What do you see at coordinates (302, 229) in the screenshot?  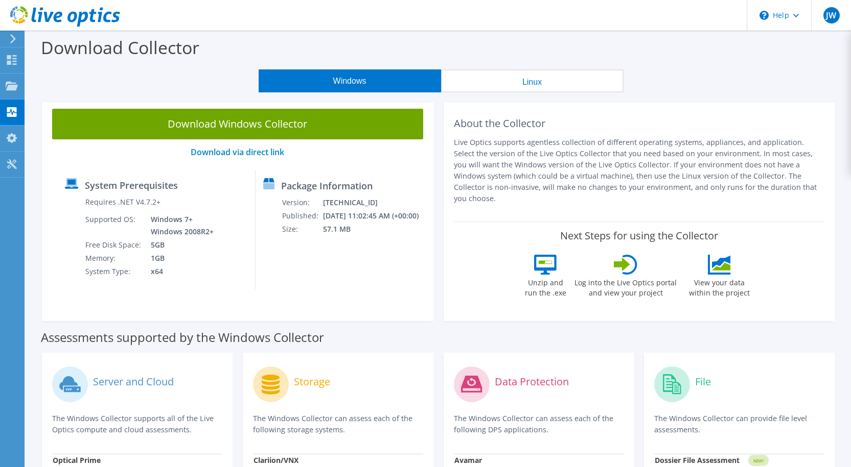 I see `td: Size:` at bounding box center [302, 229].